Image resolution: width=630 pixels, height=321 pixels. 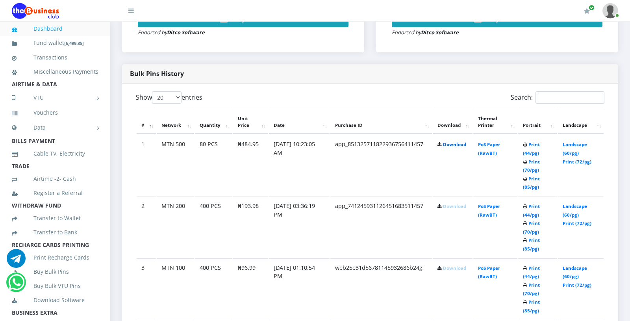 What do you see at coordinates (251, 122) in the screenshot?
I see `th: Unit Price: activate to sort column ascending` at bounding box center [251, 122].